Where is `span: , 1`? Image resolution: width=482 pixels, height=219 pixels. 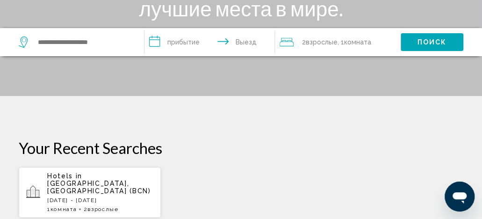 span: , 1 is located at coordinates (354, 42).